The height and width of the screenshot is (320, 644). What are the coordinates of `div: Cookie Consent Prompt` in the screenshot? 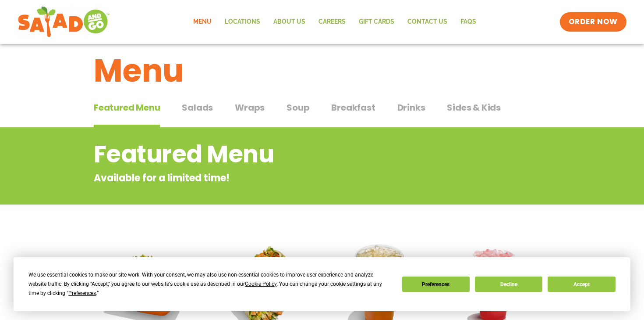 It's located at (322, 284).